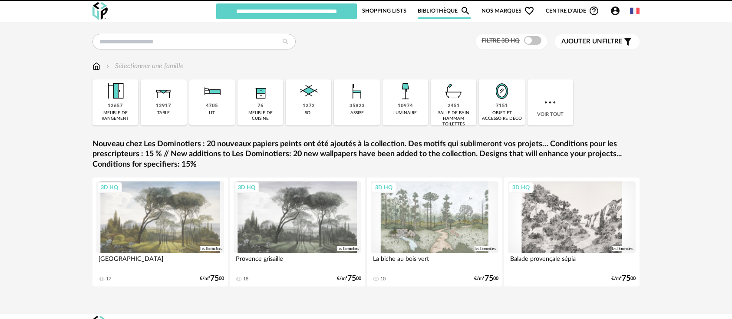 The width and height of the screenshot is (732, 319). What do you see at coordinates (572, 11) in the screenshot?
I see `span: Centre d'aideHelp Circle Outline icon` at bounding box center [572, 11].